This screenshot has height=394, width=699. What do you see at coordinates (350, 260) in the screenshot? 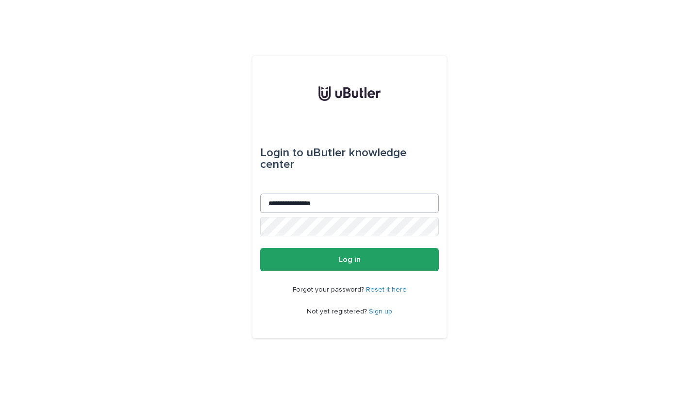
I see `span: Log in` at bounding box center [350, 260].